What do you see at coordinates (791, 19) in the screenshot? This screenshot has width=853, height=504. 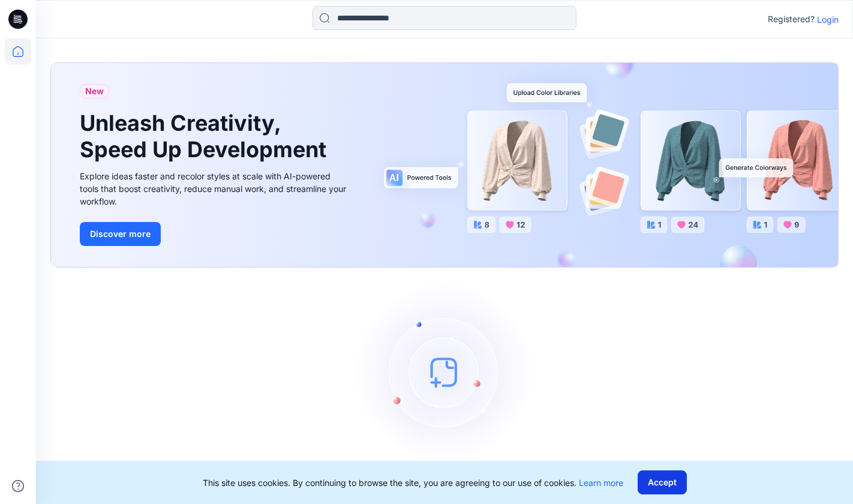 I see `p: Registered?` at bounding box center [791, 19].